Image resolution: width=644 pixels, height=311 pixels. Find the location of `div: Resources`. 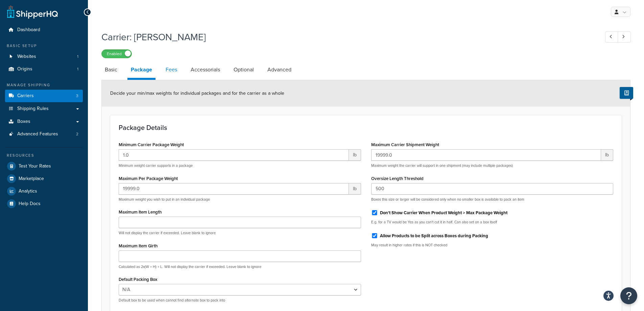

div: Resources is located at coordinates (44, 155).